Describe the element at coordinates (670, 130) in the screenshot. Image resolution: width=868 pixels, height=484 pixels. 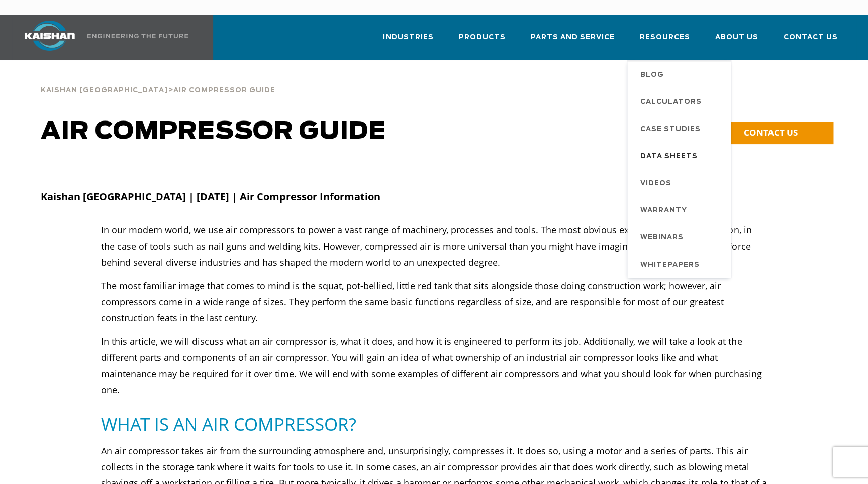
I see `span: Case Studies` at that location.